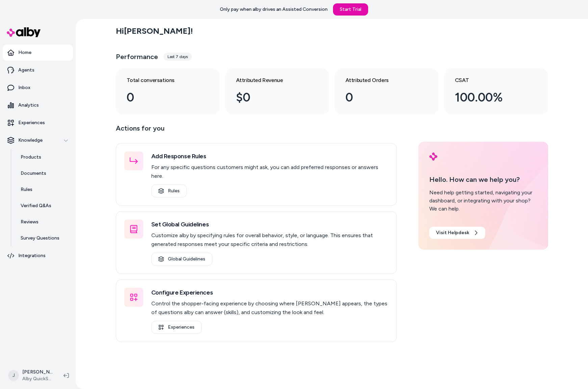  Describe the element at coordinates (30, 140) in the screenshot. I see `p: Knowledge` at that location.